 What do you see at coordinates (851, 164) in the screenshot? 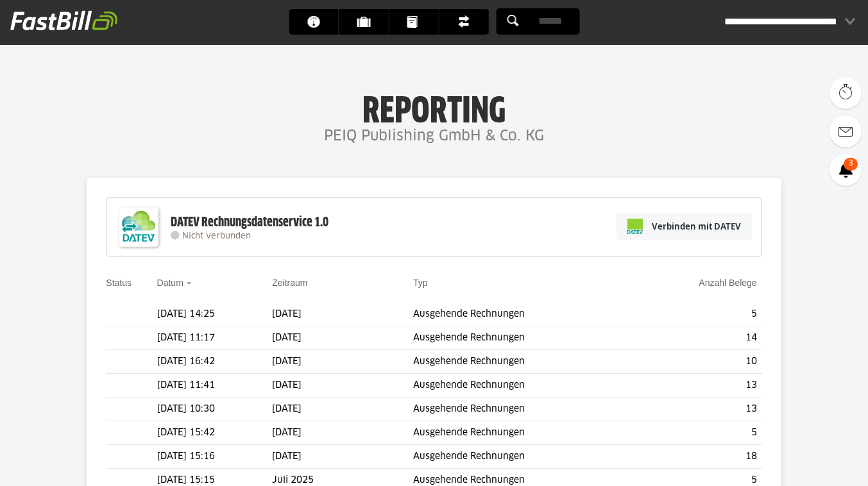
I see `span: 3` at bounding box center [851, 164].